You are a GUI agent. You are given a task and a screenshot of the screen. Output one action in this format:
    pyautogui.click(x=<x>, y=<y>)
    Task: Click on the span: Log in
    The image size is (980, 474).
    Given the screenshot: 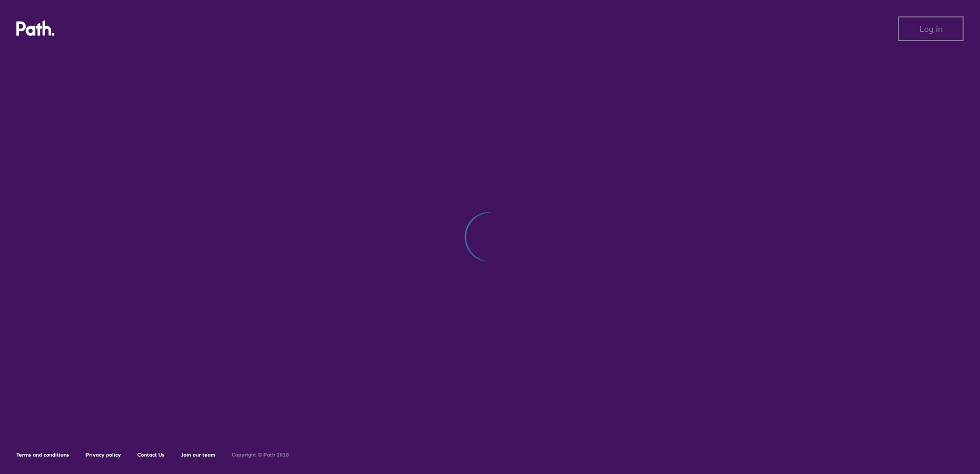 What is the action you would take?
    pyautogui.click(x=931, y=29)
    